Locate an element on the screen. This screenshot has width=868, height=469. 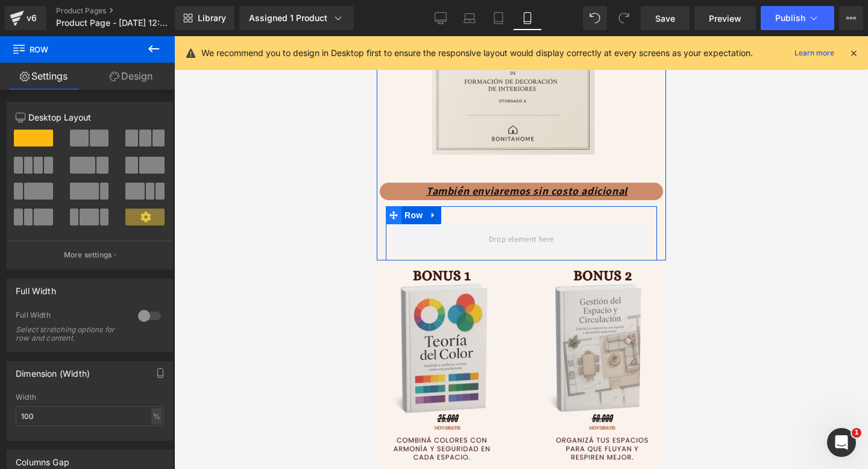
a: Design is located at coordinates (131, 76).